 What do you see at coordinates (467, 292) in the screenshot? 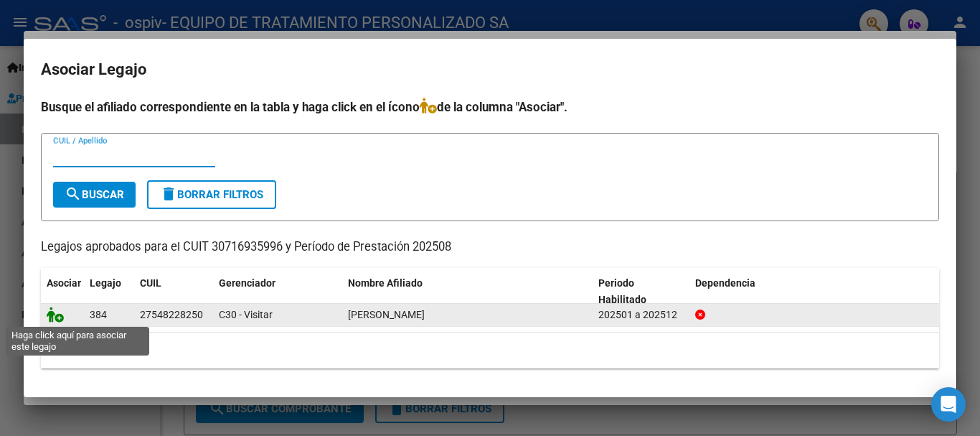
I see `datatable-header-cell: Nombre Afiliado` at bounding box center [467, 292].